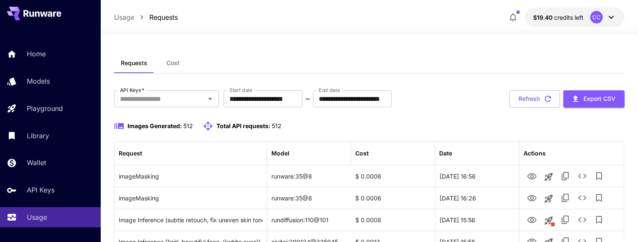 The height and width of the screenshot is (242, 638). Describe the element at coordinates (146, 17) in the screenshot. I see `nav: breadcrumb` at that location.